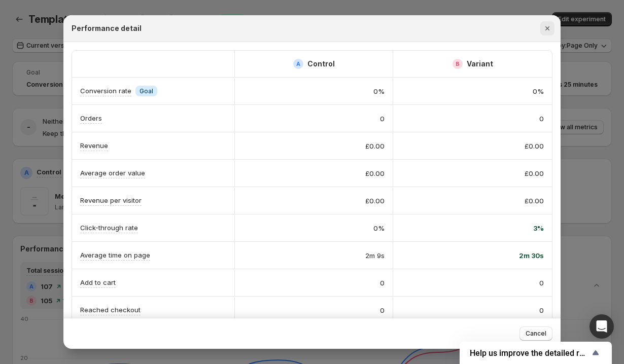 The height and width of the screenshot is (364, 624). Describe the element at coordinates (110, 309) in the screenshot. I see `p: Reached checkout` at that location.